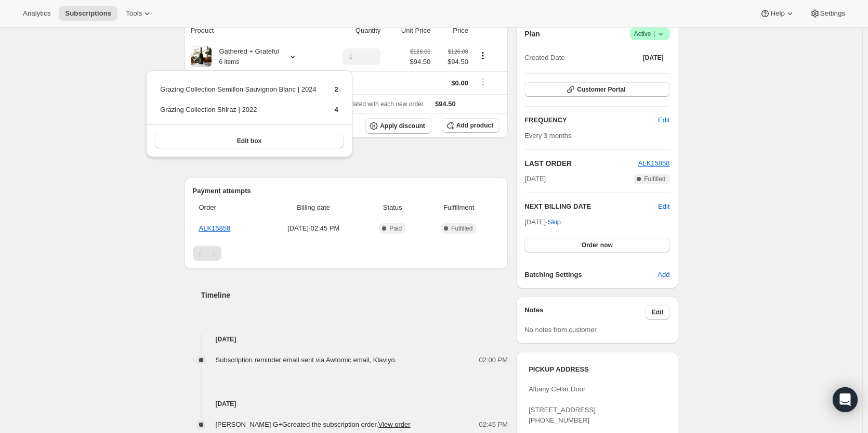 This screenshot has height=433, width=868. What do you see at coordinates (597, 89) in the screenshot?
I see `button: Customer Portal` at bounding box center [597, 89].